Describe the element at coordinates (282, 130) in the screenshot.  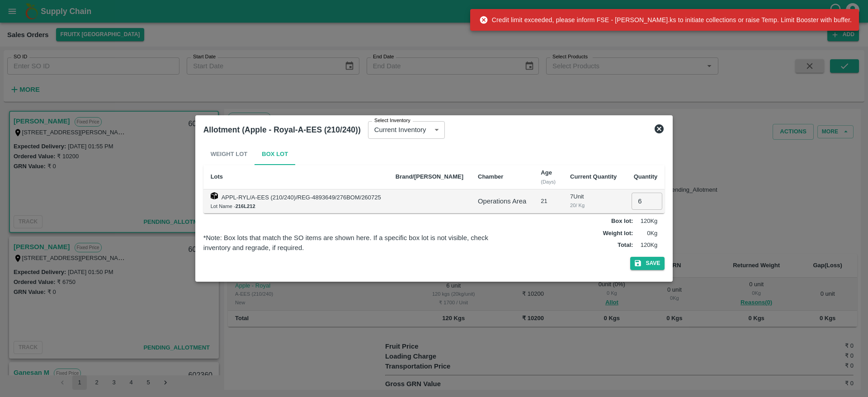
I see `b: Allotment (Apple - Royal-A-EES (210/240))` at that location.